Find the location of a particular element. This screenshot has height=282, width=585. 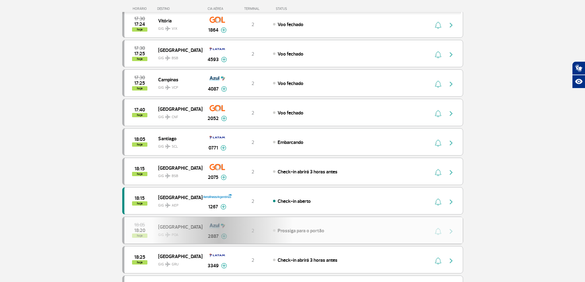

div: STATUS is located at coordinates (298, 9).